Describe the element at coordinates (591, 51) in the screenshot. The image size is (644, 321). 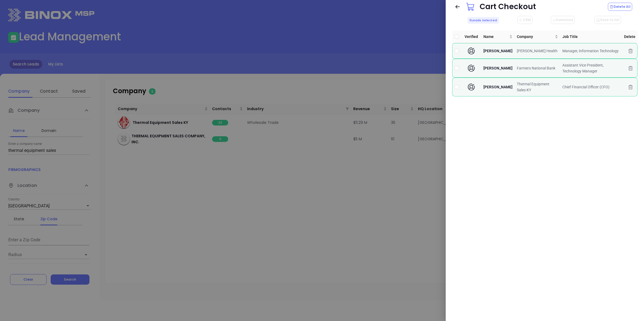
I see `td: Manager, Information Technology` at that location.